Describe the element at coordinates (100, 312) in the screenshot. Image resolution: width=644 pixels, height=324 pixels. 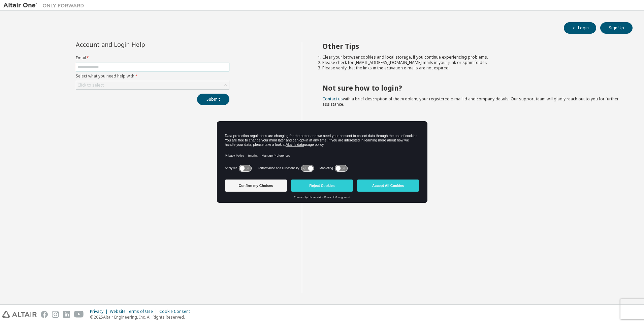
I see `div: Privacy` at that location.